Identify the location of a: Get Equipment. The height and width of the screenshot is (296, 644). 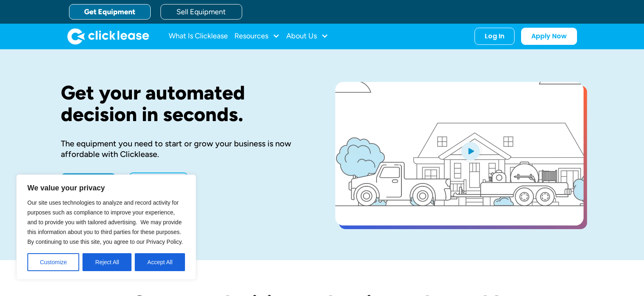
(110, 12).